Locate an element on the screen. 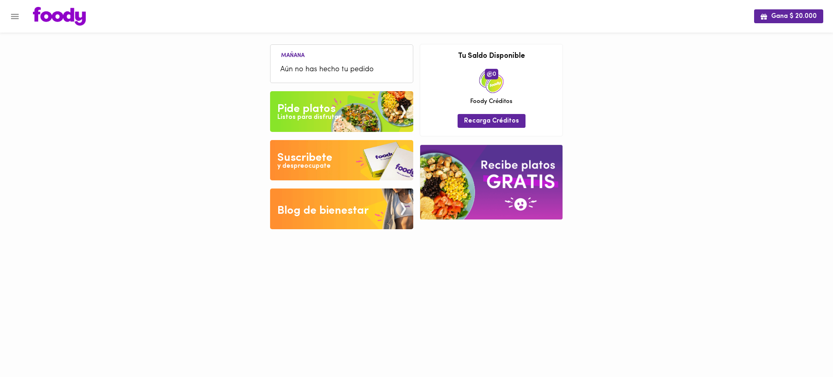 The width and height of the screenshot is (833, 377). img: Disfruta bajar de peso is located at coordinates (342, 160).